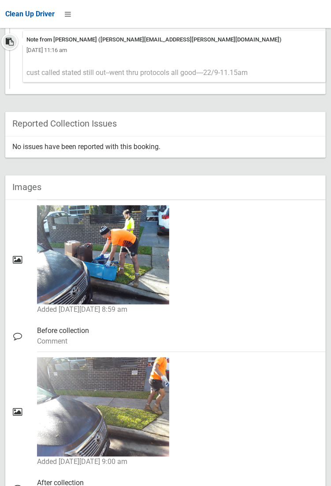  I want to click on small: Comment, so click(178, 342).